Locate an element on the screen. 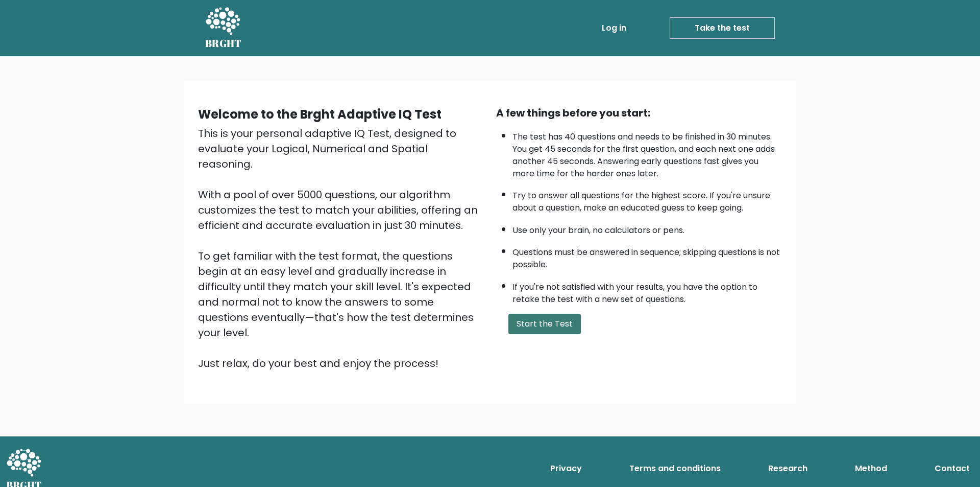 The height and width of the screenshot is (487, 980). a: Terms and conditions is located at coordinates (675, 469).